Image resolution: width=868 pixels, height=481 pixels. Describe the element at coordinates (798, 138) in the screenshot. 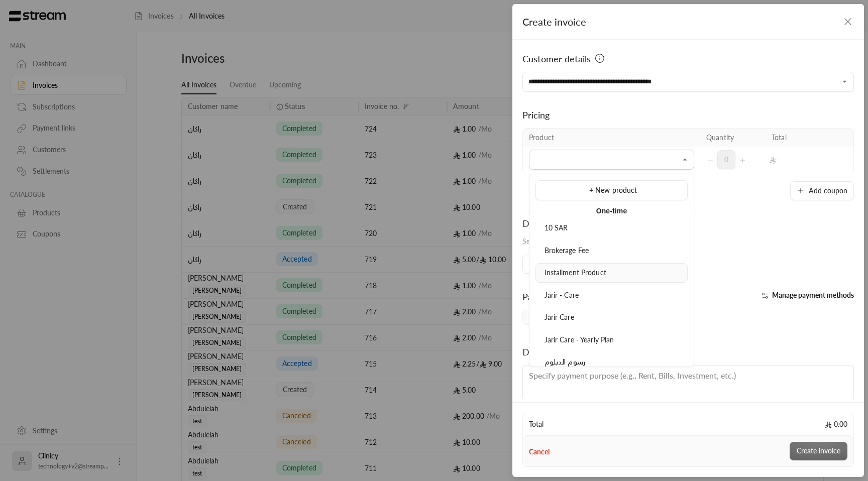

I see `th: Total` at that location.